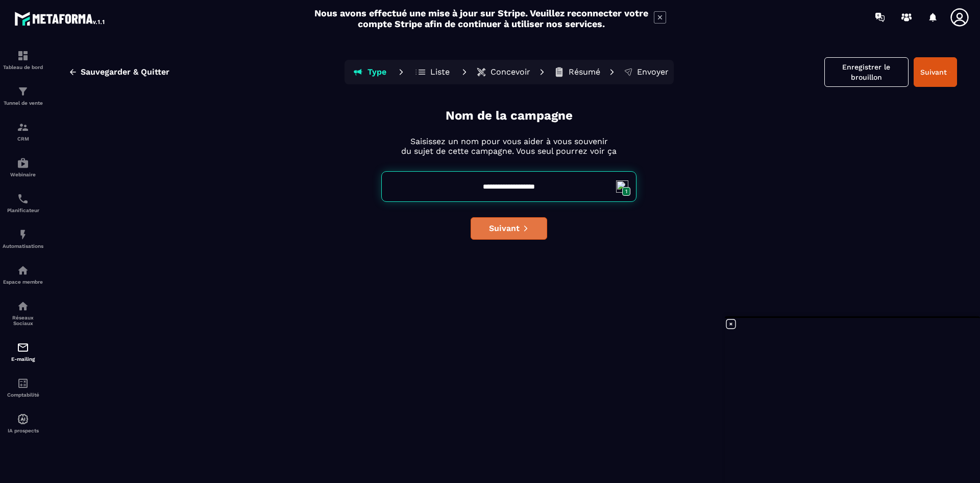 This screenshot has height=483, width=980. What do you see at coordinates (509, 146) in the screenshot?
I see `p: Saisissez un nom pour vous aider à vous souvenir du sujet de cette campagne. Vous seul pourrez vo...` at bounding box center [509, 146].